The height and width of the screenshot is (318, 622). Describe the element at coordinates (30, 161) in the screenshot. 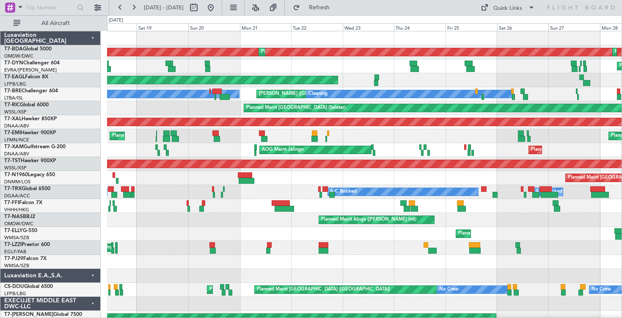

I see `a: T7-TSTHawker 900XP` at that location.